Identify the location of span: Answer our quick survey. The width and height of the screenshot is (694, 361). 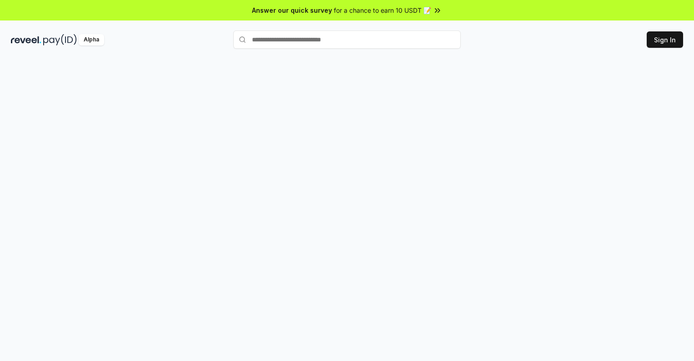
(292, 10).